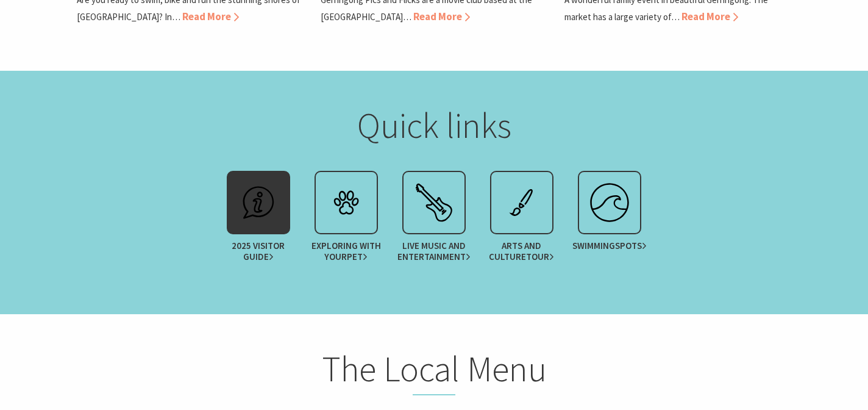 This screenshot has width=868, height=410. What do you see at coordinates (347, 219) in the screenshot?
I see `a: Exploring with yourPet` at bounding box center [347, 219].